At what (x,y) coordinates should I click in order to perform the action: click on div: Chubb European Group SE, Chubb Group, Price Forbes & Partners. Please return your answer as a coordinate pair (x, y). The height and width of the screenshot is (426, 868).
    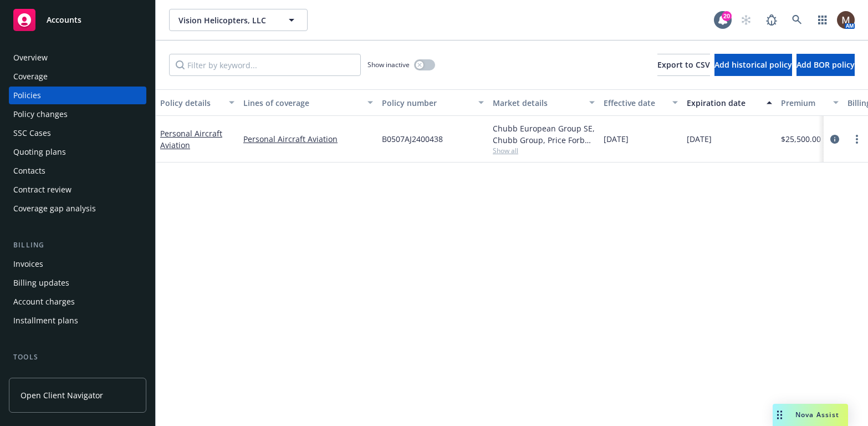
    Looking at the image, I should click on (544, 134).